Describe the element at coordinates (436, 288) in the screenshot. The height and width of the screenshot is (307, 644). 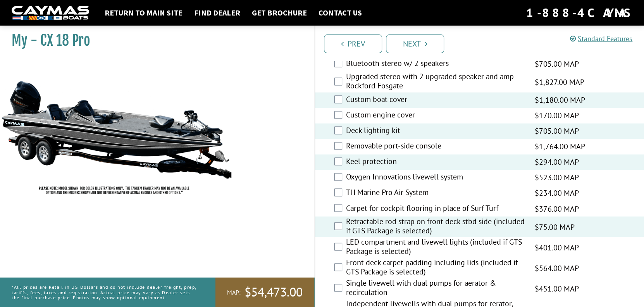
I see `label: Single livewell with dual pumps for aerator & recirculation` at that location.